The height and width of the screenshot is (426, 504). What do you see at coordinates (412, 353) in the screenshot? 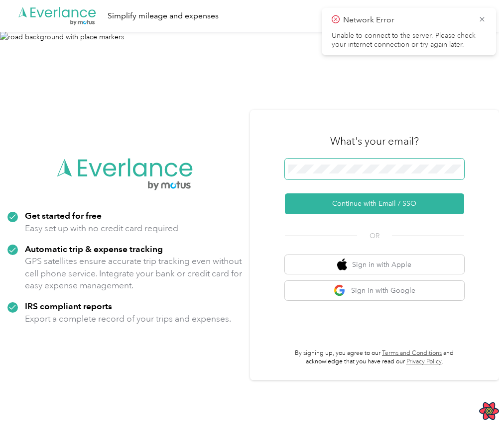
I see `a: Terms and Conditions` at bounding box center [412, 353].